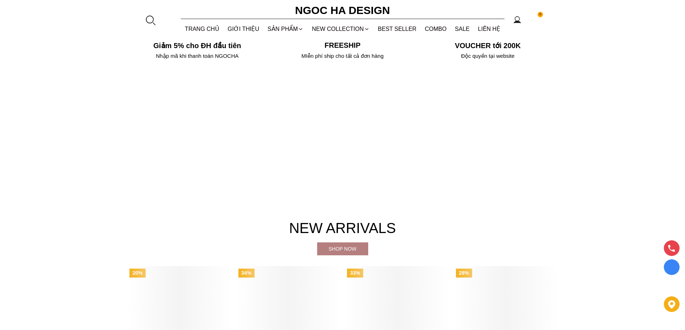 This screenshot has width=685, height=330. What do you see at coordinates (488, 56) in the screenshot?
I see `h6: Độc quyền tại website` at bounding box center [488, 56].